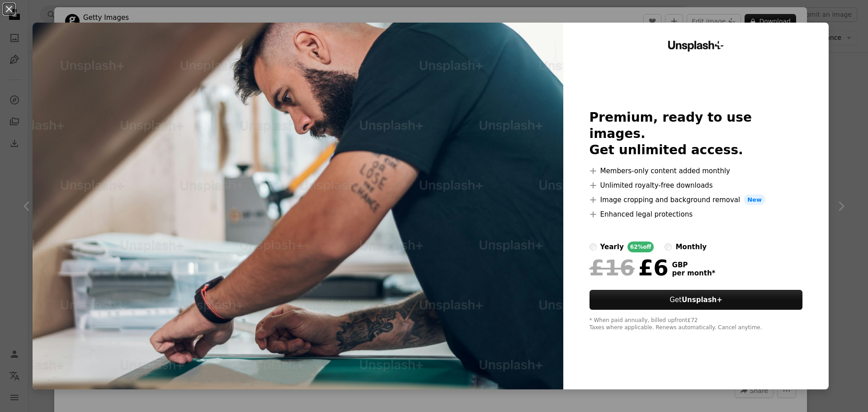 The height and width of the screenshot is (412, 868). I want to click on li: Image cropping and background removal, so click(696, 200).